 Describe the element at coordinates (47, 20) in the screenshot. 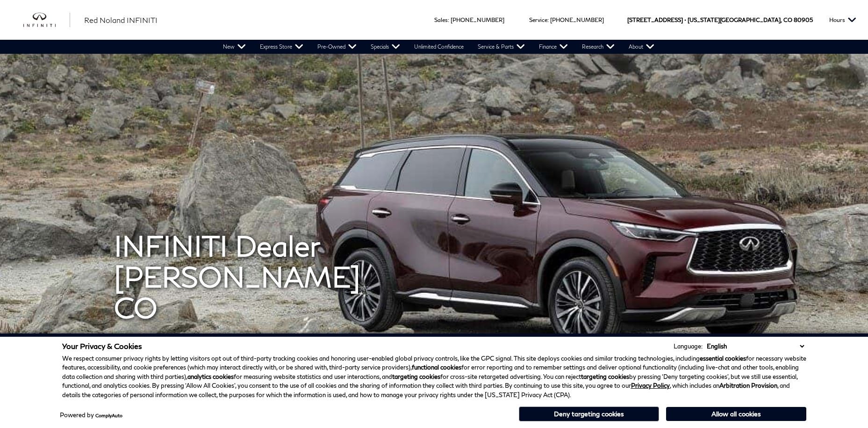

I see `img: INFINITI` at that location.